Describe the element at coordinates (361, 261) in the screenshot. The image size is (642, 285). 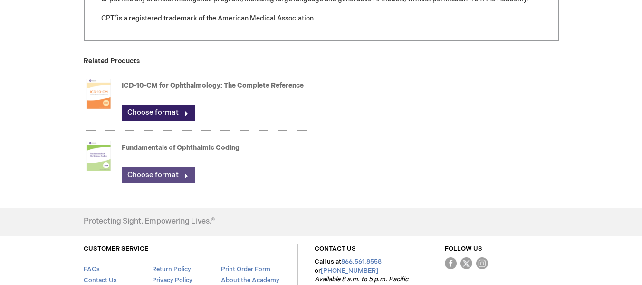
I see `a: 866.561.8558` at that location.